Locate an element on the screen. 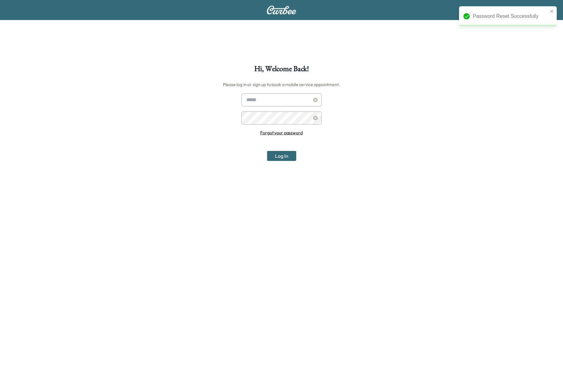 The height and width of the screenshot is (392, 563). div: Password Reset Successfully is located at coordinates (510, 16).